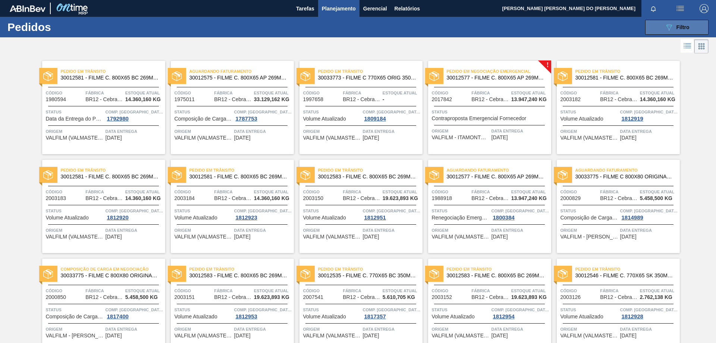 The image size is (716, 343). What do you see at coordinates (313, 198) in the screenshot?
I see `span: 2003150` at bounding box center [313, 198].